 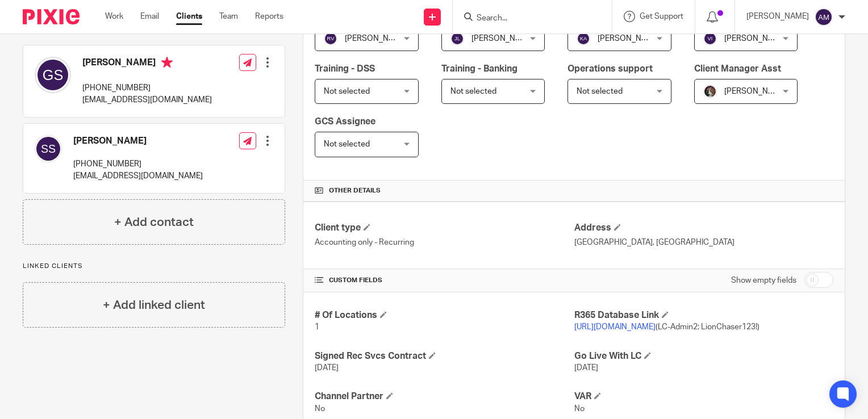 I want to click on span: 1, so click(x=317, y=327).